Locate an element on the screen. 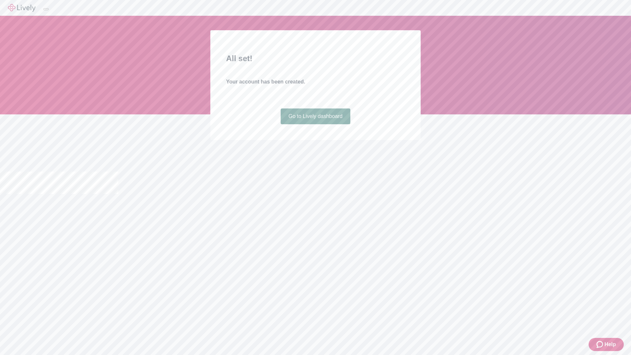  img: Lively is located at coordinates (22, 8).